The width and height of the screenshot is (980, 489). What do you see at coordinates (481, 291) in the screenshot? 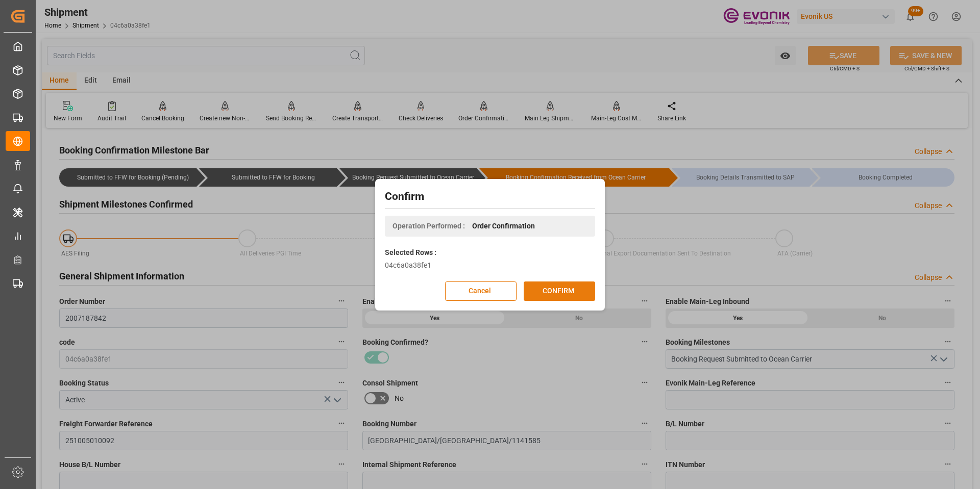
I see `button: Cancel` at bounding box center [481, 291].